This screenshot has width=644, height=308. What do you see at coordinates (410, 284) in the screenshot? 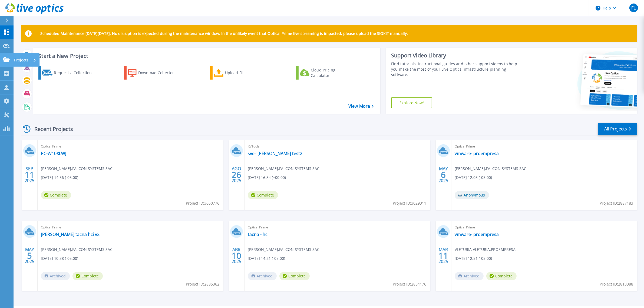
I see `span: Project ID: 2854176` at bounding box center [410, 284].